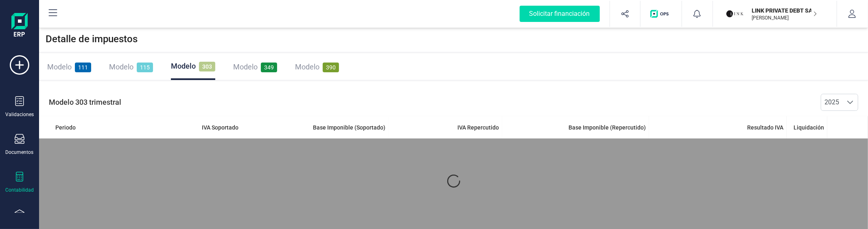 This screenshot has height=229, width=868. I want to click on span: IVA Repercutido, so click(479, 128).